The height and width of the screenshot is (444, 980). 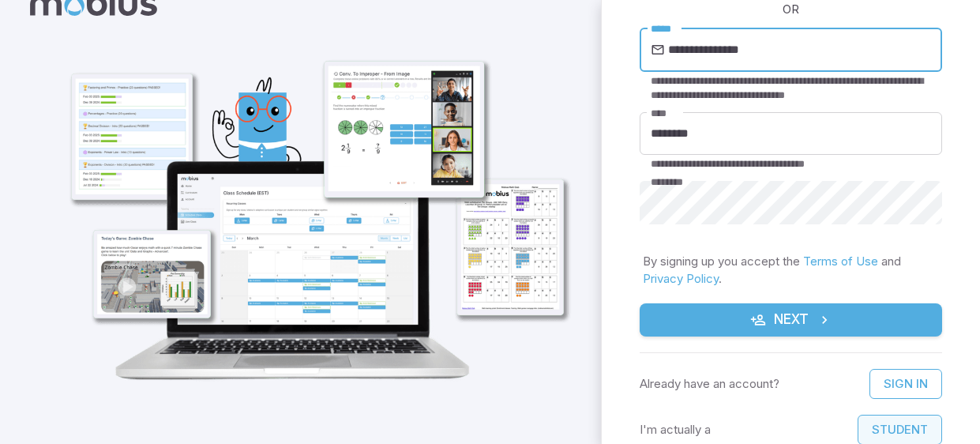 I want to click on p: I'm actually a, so click(x=676, y=430).